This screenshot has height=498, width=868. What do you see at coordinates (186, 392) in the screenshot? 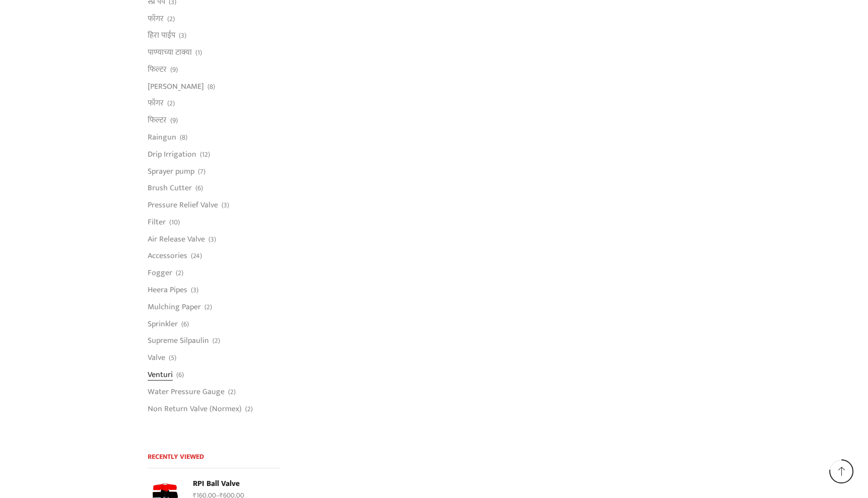
I see `a: Water Pressure Gauge` at bounding box center [186, 392].